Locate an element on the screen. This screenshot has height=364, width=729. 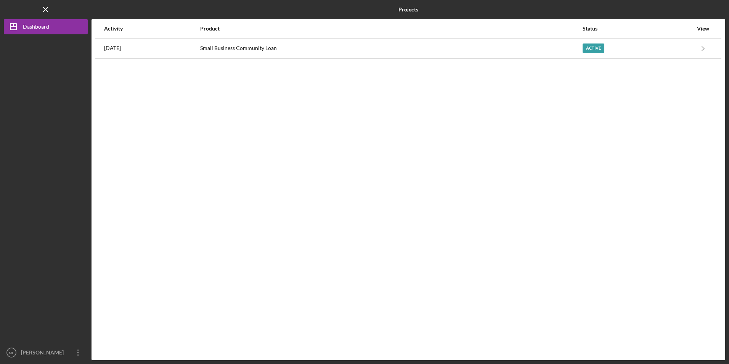
div: View is located at coordinates (703, 29).